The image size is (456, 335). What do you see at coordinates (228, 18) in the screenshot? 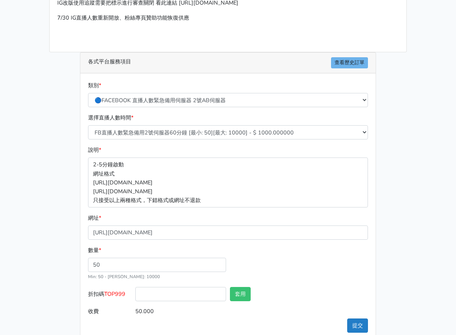
I see `p: 7/30 IG直播人數重新開放、粉絲專頁贊助功能恢復供應` at bounding box center [228, 18].